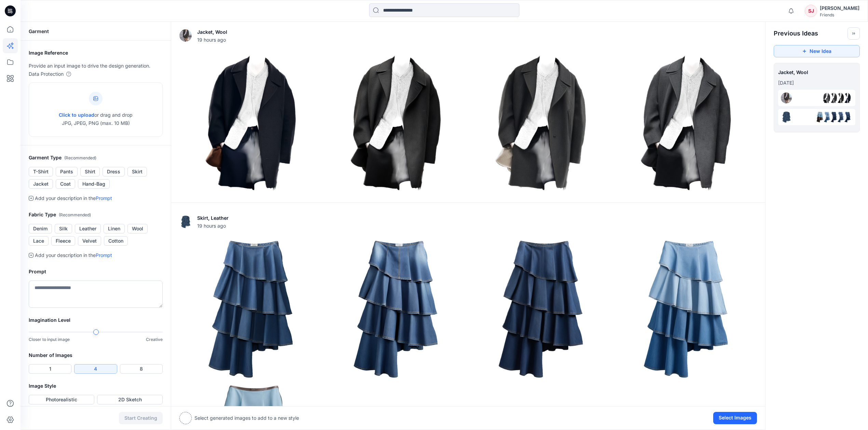 The image size is (868, 430). Describe the element at coordinates (67, 172) in the screenshot. I see `button: Pants` at that location.